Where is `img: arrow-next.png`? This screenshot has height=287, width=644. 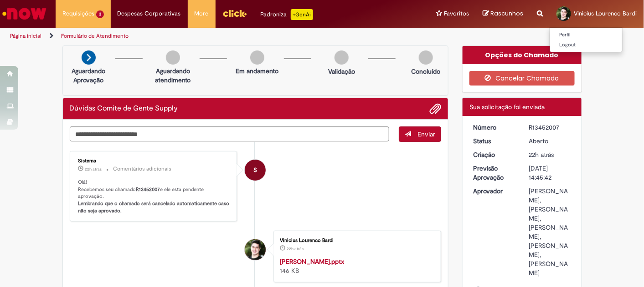 img: arrow-next.png is located at coordinates (89, 57).